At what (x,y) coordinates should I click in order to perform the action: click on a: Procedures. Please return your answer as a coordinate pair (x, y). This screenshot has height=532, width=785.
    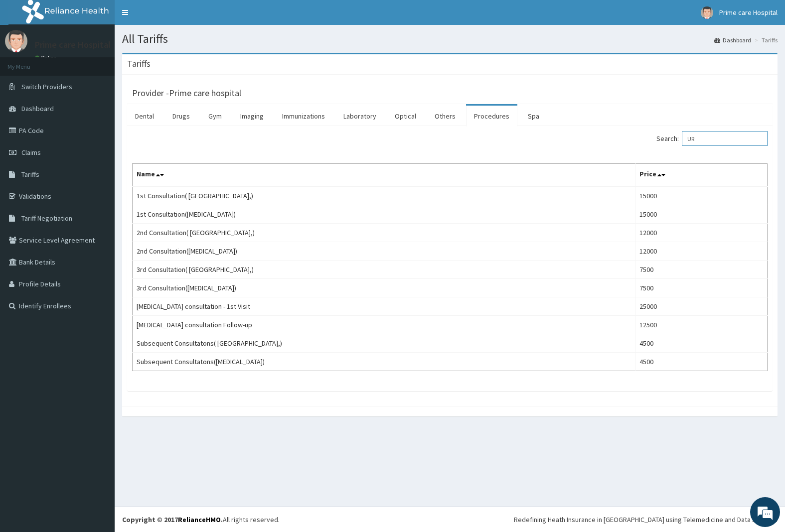
    Looking at the image, I should click on (491, 116).